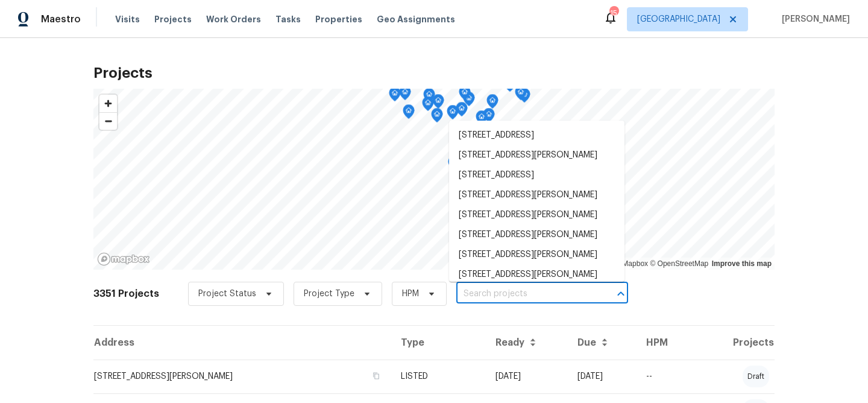  What do you see at coordinates (108, 121) in the screenshot?
I see `span: Zoom out` at bounding box center [108, 121].